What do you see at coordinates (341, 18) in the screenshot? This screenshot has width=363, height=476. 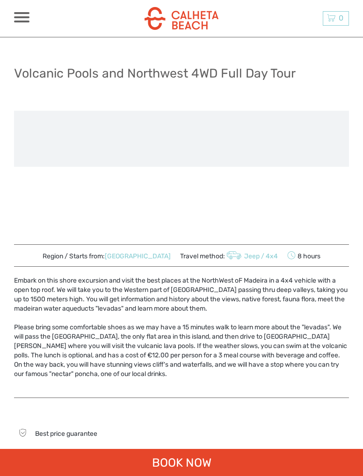 I see `span: 0` at bounding box center [341, 18].